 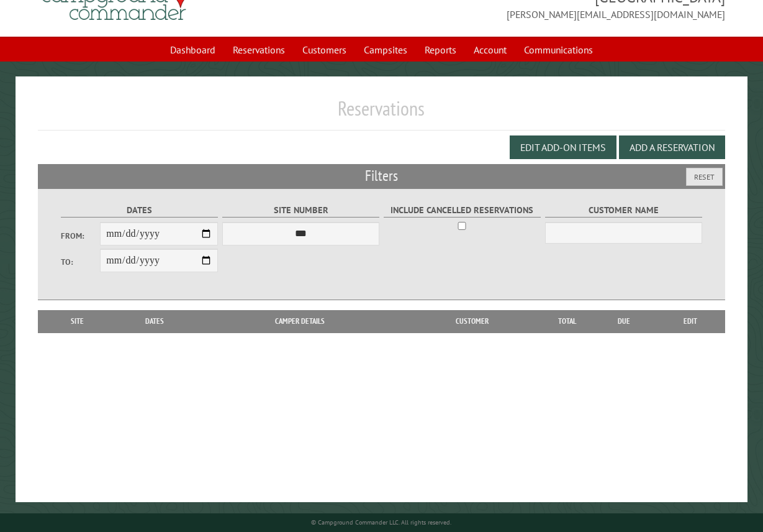 I want to click on button: Edit Add-on Items, so click(x=563, y=147).